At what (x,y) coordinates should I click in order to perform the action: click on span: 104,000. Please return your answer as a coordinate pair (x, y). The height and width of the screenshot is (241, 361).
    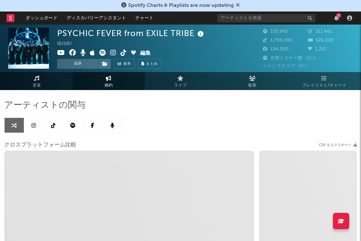
    Looking at the image, I should click on (276, 49).